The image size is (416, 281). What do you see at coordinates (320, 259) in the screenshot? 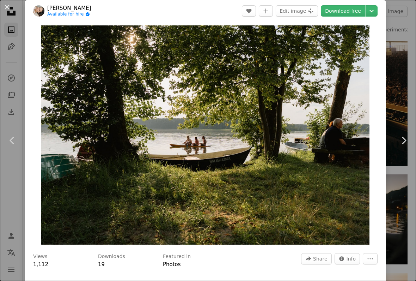
I see `span: Share` at bounding box center [320, 259].